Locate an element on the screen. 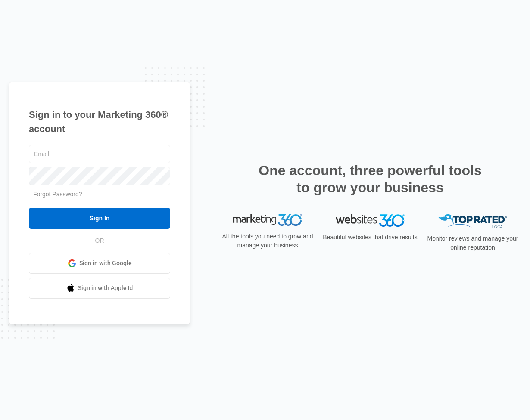 The height and width of the screenshot is (420, 530). p: All the tools you need to grow and manage your business is located at coordinates (268, 241).